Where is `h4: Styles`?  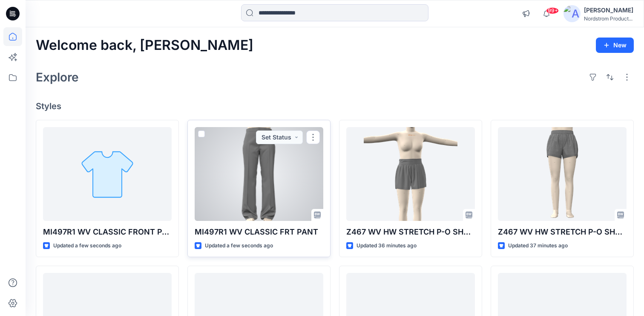 h4: Styles is located at coordinates (335, 106).